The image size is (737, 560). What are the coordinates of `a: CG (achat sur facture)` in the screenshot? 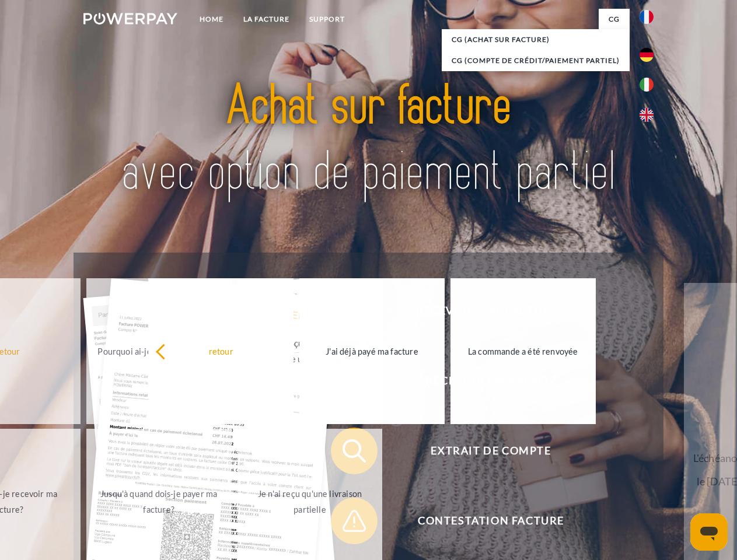 It's located at (536, 40).